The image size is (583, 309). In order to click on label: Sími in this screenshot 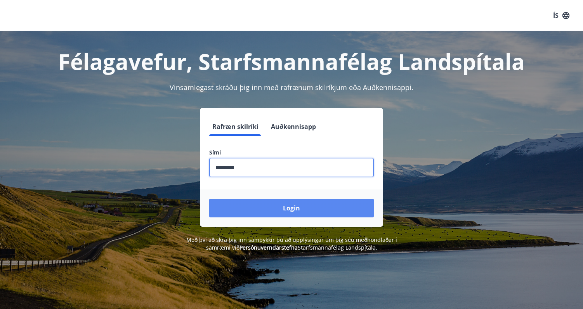, I will do `click(292, 153)`.